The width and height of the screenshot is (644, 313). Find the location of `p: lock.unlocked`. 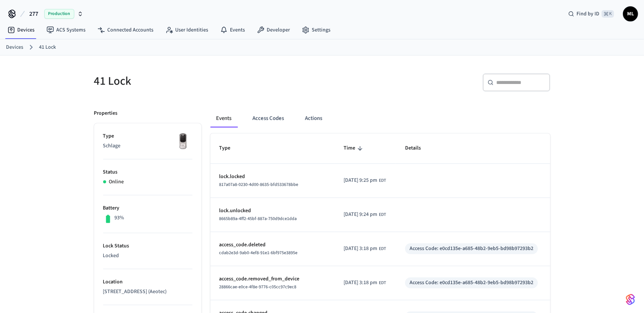

p: lock.unlocked is located at coordinates (273, 211).